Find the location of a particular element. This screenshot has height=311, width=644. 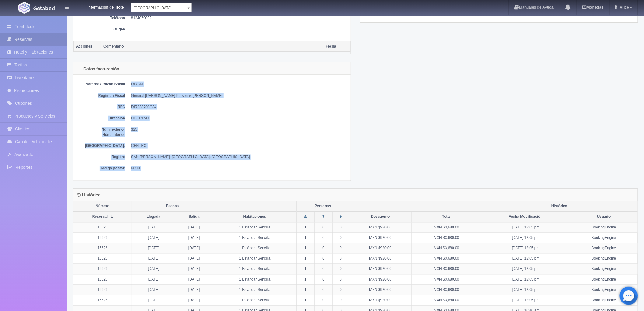

th: Usuario is located at coordinates (604, 217).